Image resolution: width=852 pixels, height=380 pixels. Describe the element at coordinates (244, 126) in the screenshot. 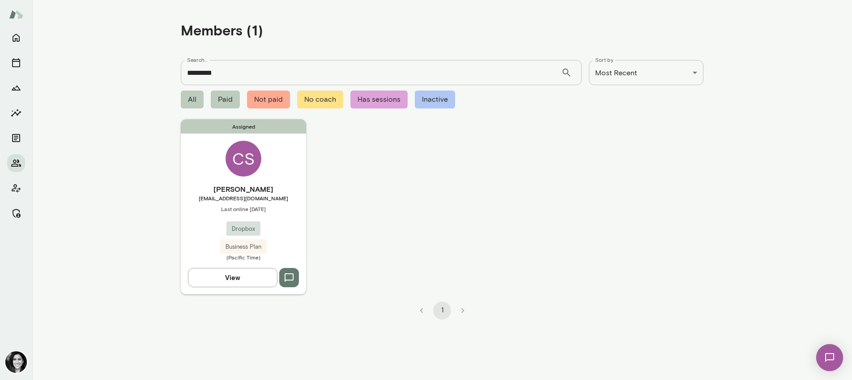

I see `span: Assigned` at that location.